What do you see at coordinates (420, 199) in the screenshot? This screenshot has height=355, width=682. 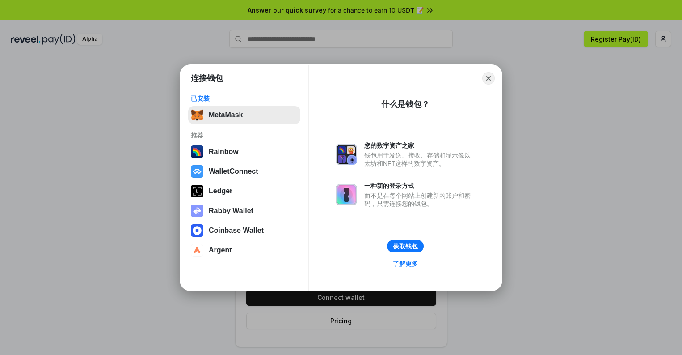 I see `div: 而不是在每个网站上创建新的账户和密码，只需连接您的钱包。` at bounding box center [420, 199].